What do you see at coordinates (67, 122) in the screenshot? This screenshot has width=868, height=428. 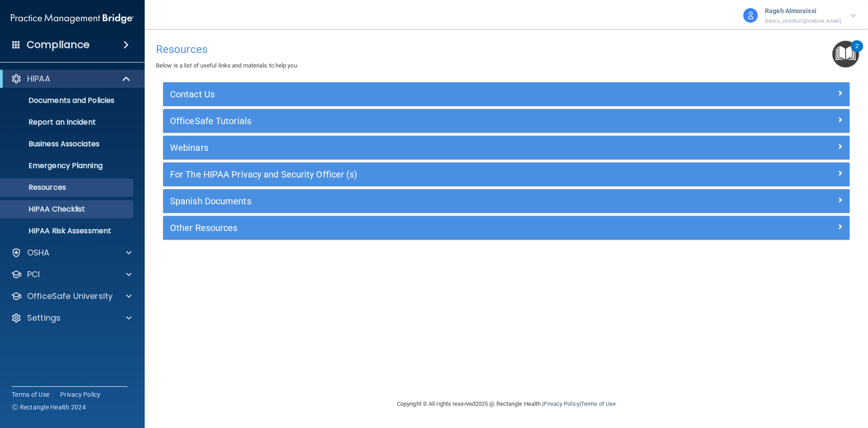 I see `p: Report an Incident` at bounding box center [67, 122].